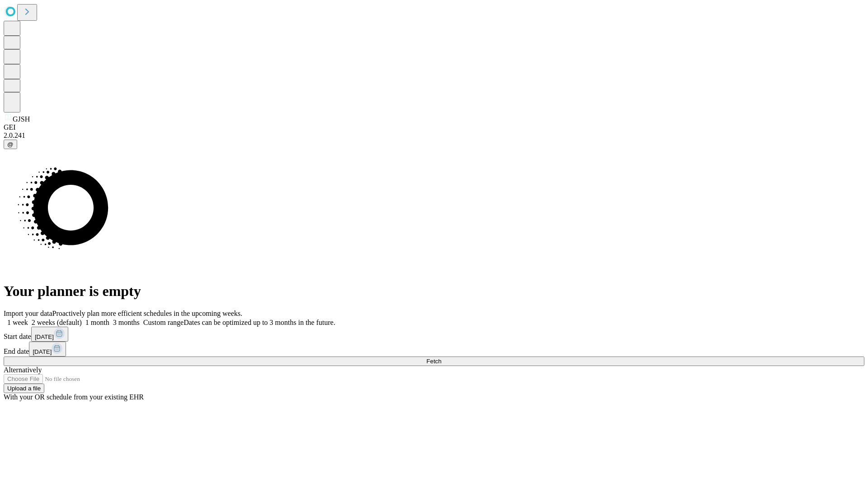 The height and width of the screenshot is (488, 868). I want to click on h1: Your planner is empty, so click(434, 291).